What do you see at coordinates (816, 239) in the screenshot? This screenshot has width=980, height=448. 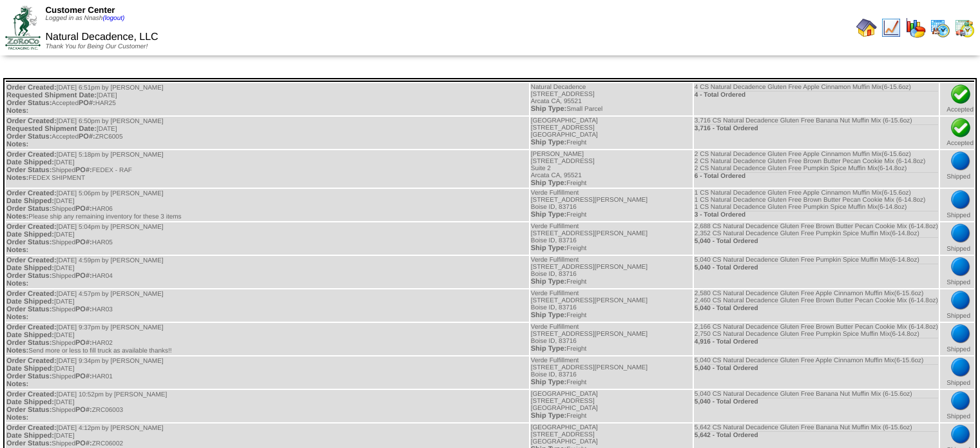 I see `td: 2,688 CS Natural Decadence Gluten Free Brown Butter Pecan Cookie Mix (6-14.8oz) 2,352 CS Natural ...` at bounding box center [816, 239].